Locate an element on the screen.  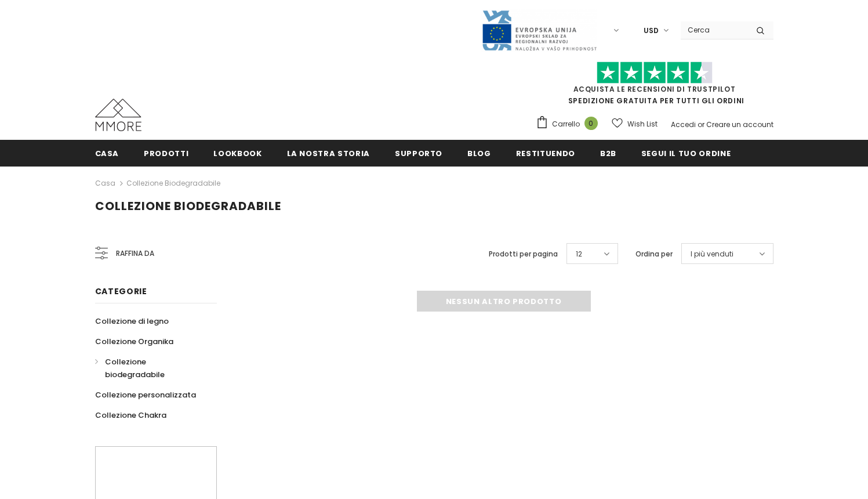
a: Collezione personalizzata is located at coordinates (146, 395).